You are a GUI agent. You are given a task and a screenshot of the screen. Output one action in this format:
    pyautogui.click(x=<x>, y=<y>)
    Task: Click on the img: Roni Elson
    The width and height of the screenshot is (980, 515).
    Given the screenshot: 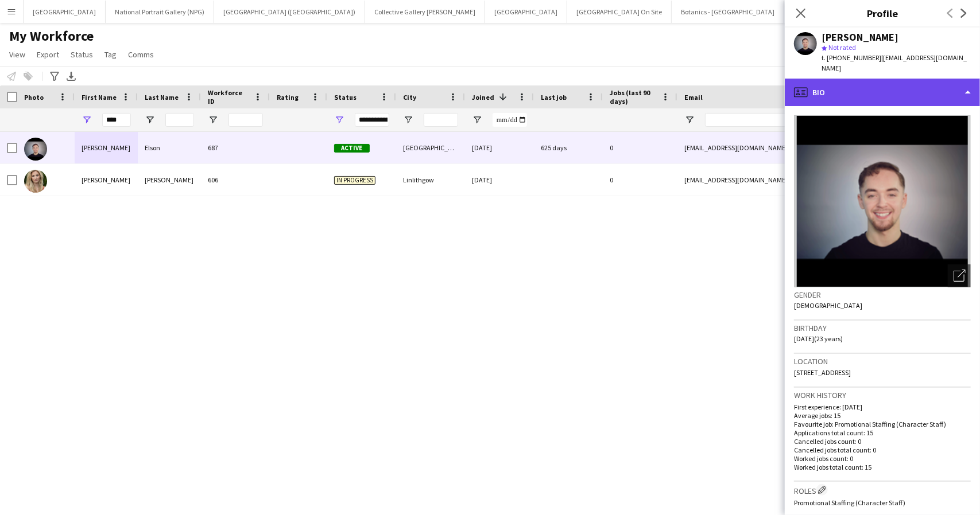 What is the action you would take?
    pyautogui.click(x=36, y=149)
    